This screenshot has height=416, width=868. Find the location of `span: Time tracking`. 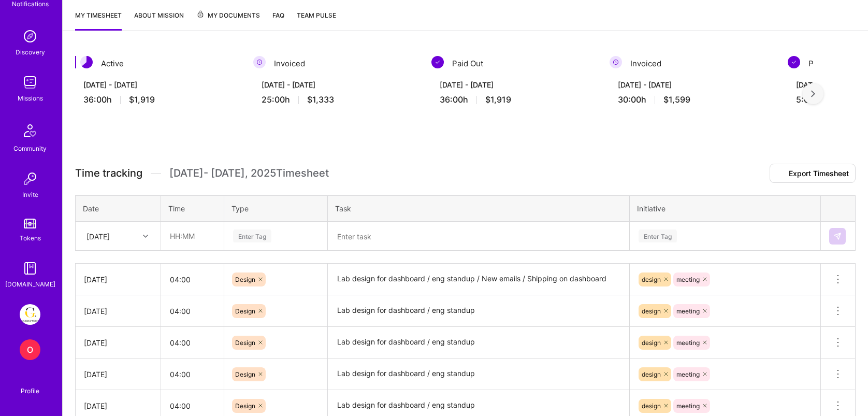

span: Time tracking is located at coordinates (109, 173).